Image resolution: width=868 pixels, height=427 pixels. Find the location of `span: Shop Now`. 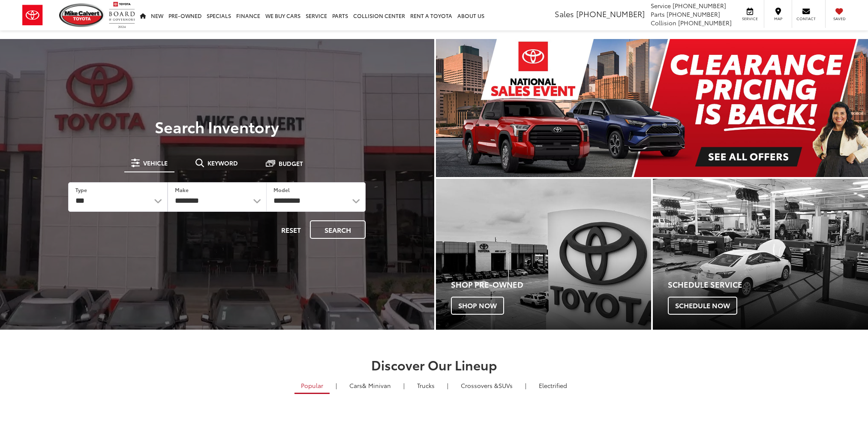

span: Shop Now is located at coordinates (477, 306).